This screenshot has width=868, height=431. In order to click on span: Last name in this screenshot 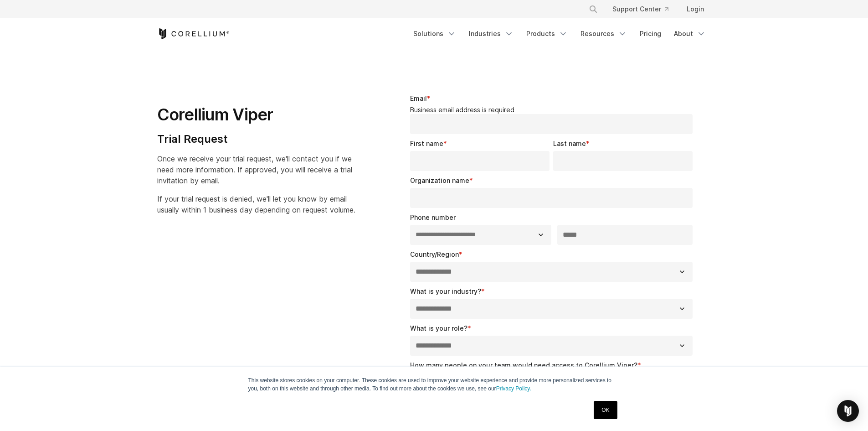, I will do `click(570, 143)`.